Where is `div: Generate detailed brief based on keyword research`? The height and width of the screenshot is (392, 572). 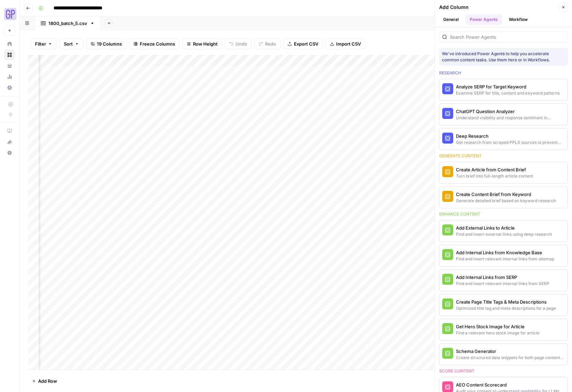
div: Generate detailed brief based on keyword research is located at coordinates (505, 201).